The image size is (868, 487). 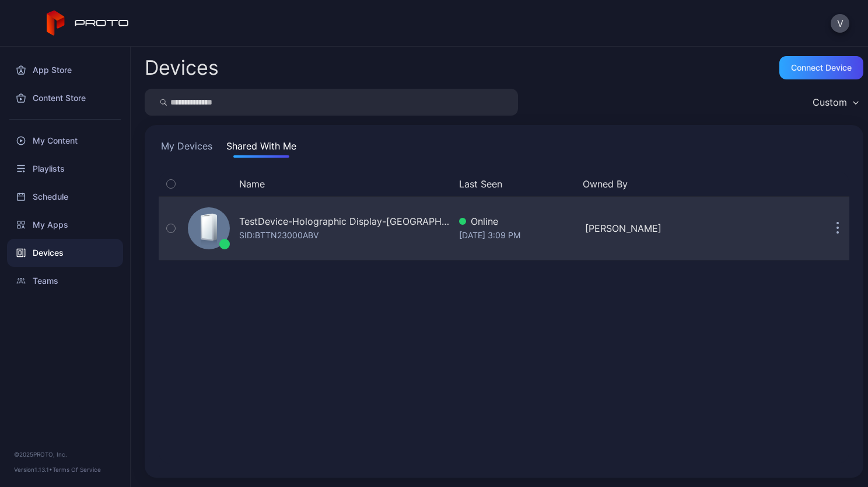 I want to click on div: SID: BTTN23000ABV, so click(x=279, y=235).